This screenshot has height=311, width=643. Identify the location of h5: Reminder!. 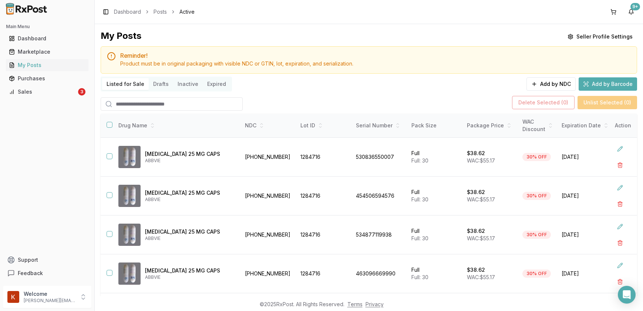
(376, 56).